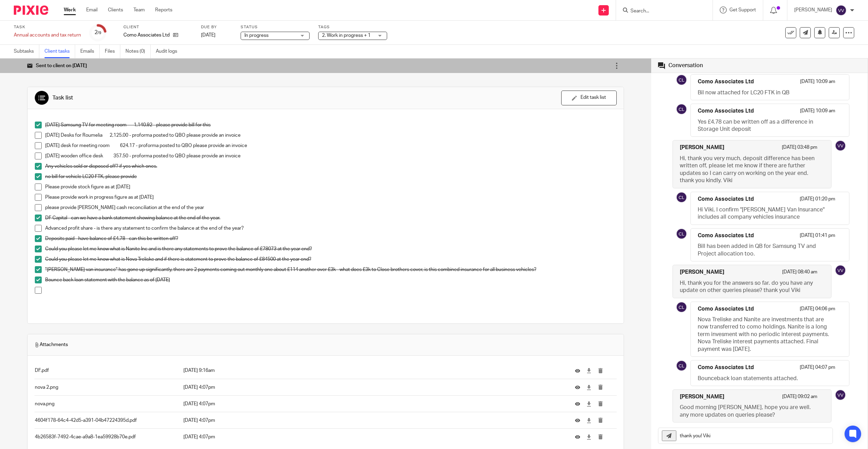 The image size is (868, 449). I want to click on p: nova.png, so click(107, 404).